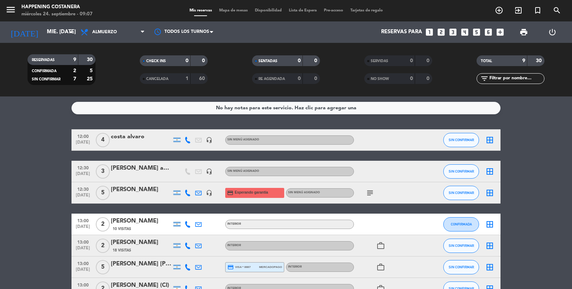 Image resolution: width=572 pixels, height=289 pixels. Describe the element at coordinates (239, 267) in the screenshot. I see `span: visa * 8887` at that location.